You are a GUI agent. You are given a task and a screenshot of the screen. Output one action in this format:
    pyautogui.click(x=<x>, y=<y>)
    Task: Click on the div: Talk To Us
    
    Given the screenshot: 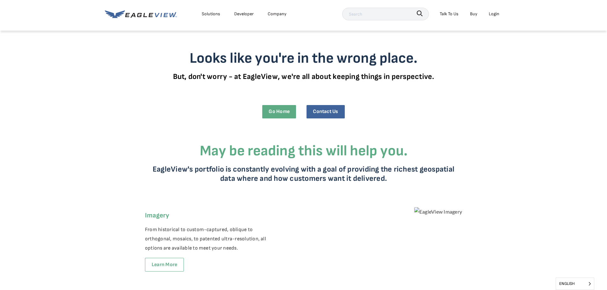 What is the action you would take?
    pyautogui.click(x=449, y=14)
    